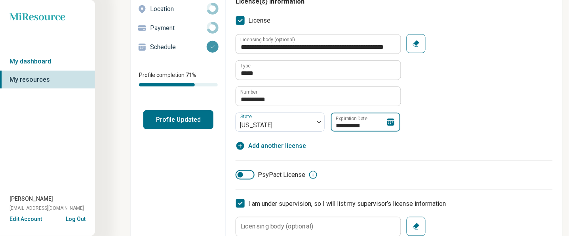  I want to click on p: Schedule, so click(178, 47).